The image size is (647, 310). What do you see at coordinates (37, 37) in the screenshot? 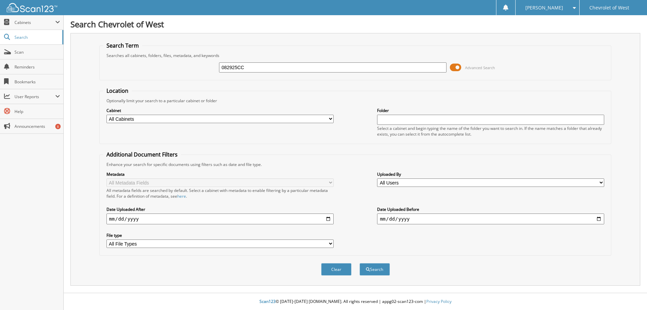
I see `span: Search` at bounding box center [37, 37].